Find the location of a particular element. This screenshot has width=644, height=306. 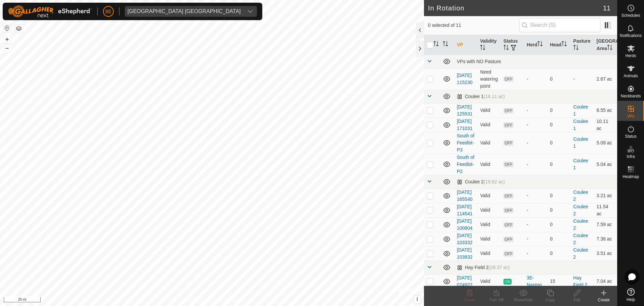

span: ON is located at coordinates (508, 281).